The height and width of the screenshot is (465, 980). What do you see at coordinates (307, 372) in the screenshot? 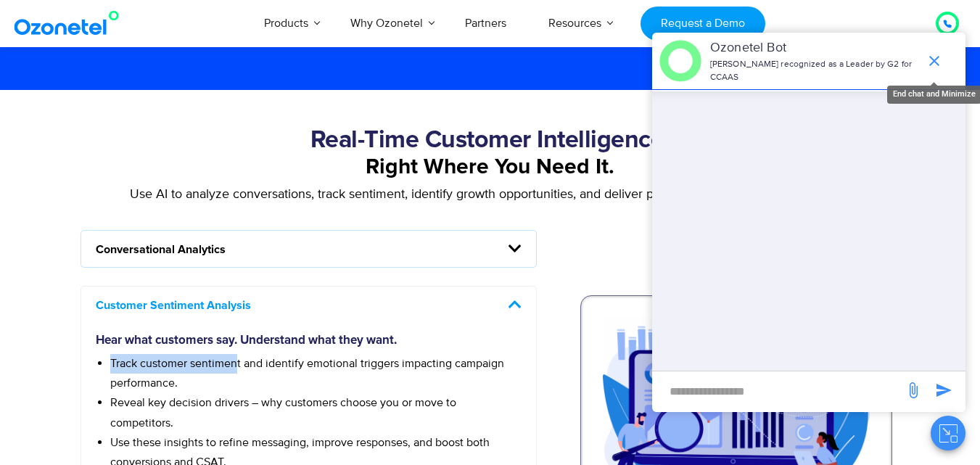
I see `span: Track customer sentiment and identify emotional triggers impacting campaign performance.` at bounding box center [307, 372].